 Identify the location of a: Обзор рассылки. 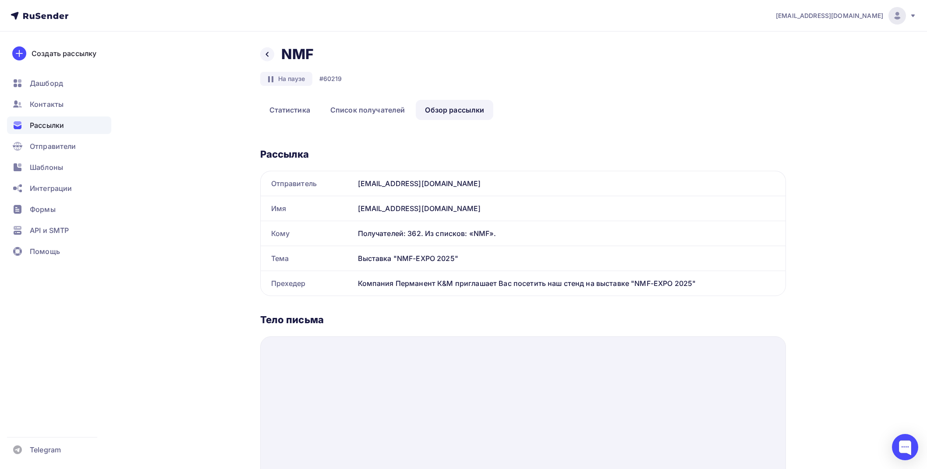
(455, 110).